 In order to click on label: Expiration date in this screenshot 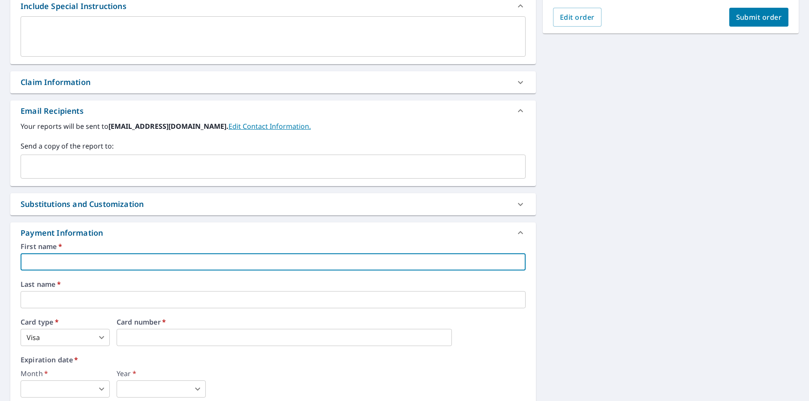, I will do `click(273, 359)`.